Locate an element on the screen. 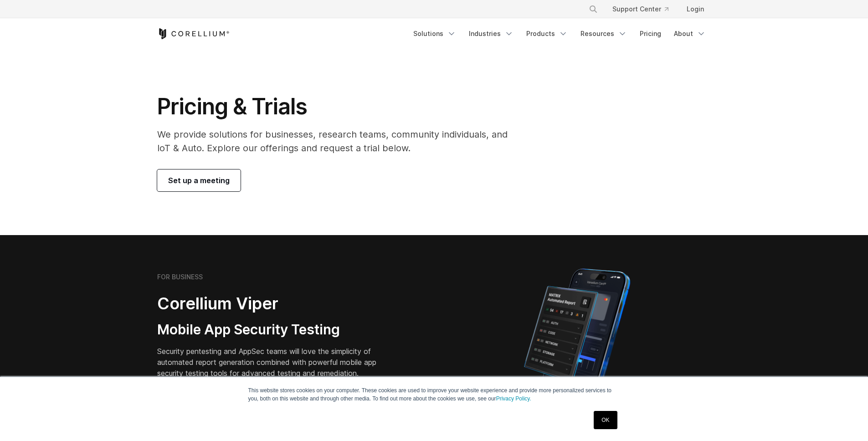 The height and width of the screenshot is (441, 868). span: Set up a meeting is located at coordinates (198, 181).